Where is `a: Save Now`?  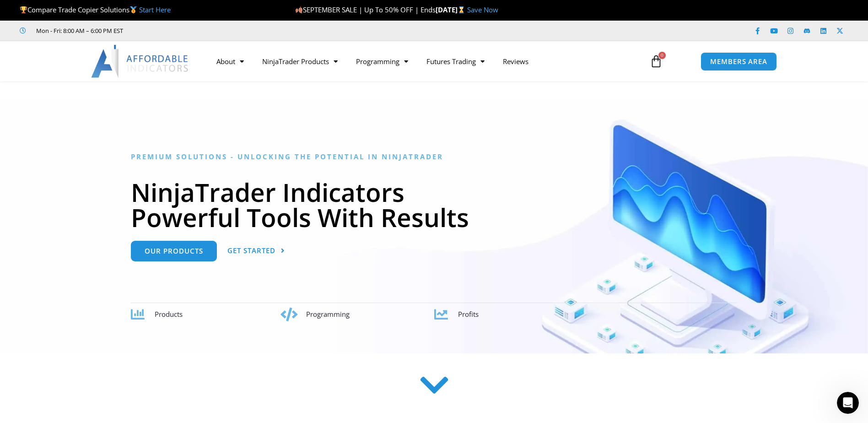 a: Save Now is located at coordinates (483, 10).